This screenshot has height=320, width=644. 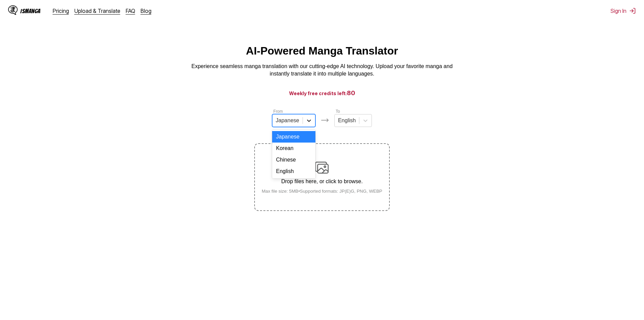 What do you see at coordinates (294, 160) in the screenshot?
I see `div: Chinese` at bounding box center [294, 160].